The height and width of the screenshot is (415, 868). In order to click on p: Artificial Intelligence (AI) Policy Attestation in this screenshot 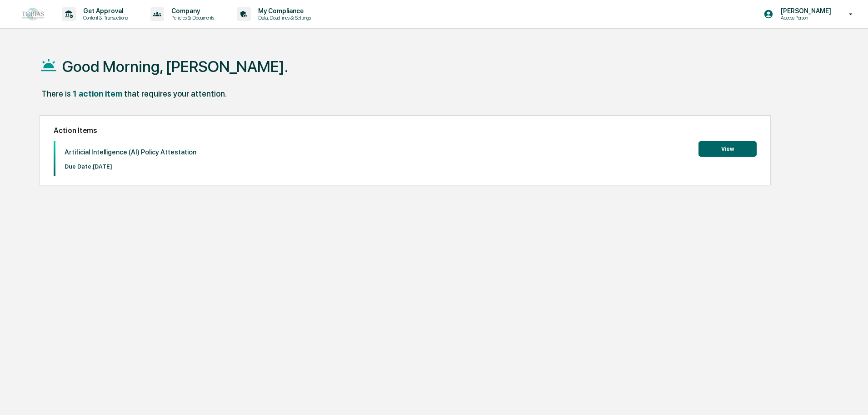, I will do `click(130, 152)`.